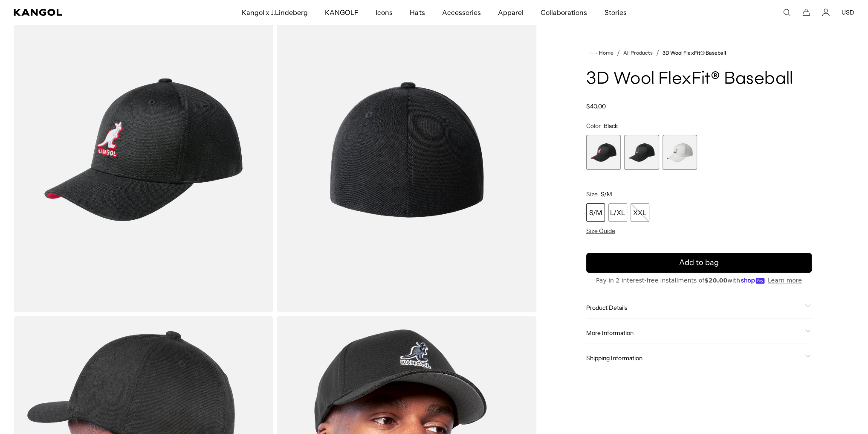 Image resolution: width=868 pixels, height=434 pixels. What do you see at coordinates (610, 126) in the screenshot?
I see `span: Black` at bounding box center [610, 126].